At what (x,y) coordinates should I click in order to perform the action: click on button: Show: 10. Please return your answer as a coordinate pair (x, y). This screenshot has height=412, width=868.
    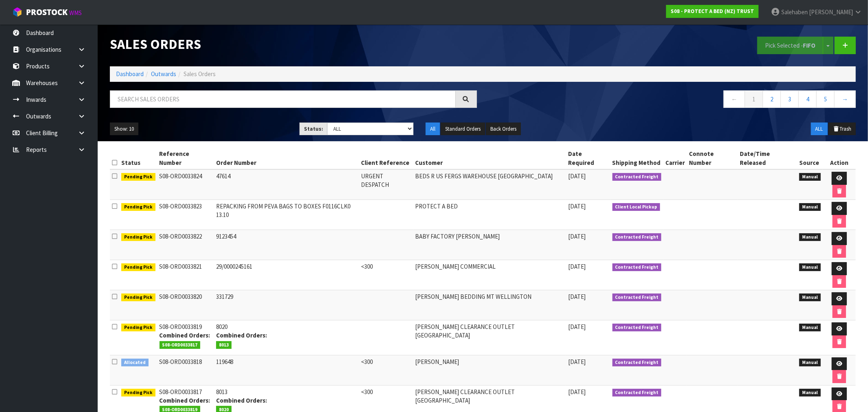
    Looking at the image, I should click on (124, 129).